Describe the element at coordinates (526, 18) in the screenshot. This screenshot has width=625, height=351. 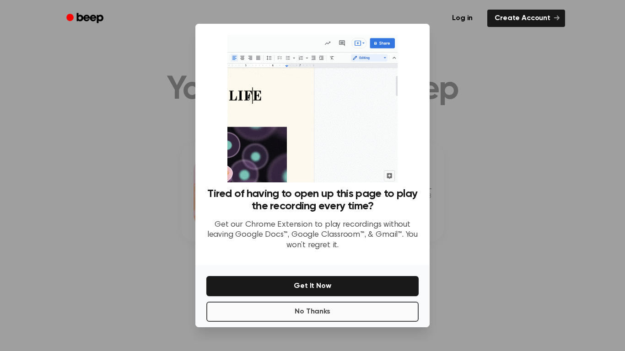
I see `a: Create Account` at that location.